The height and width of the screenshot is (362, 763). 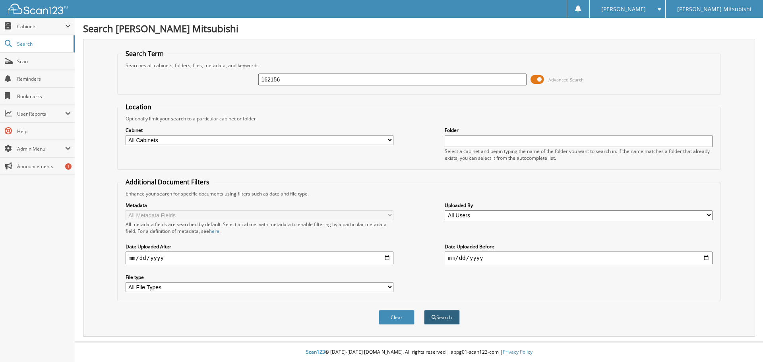 I want to click on div: Chat Widget, so click(x=743, y=343).